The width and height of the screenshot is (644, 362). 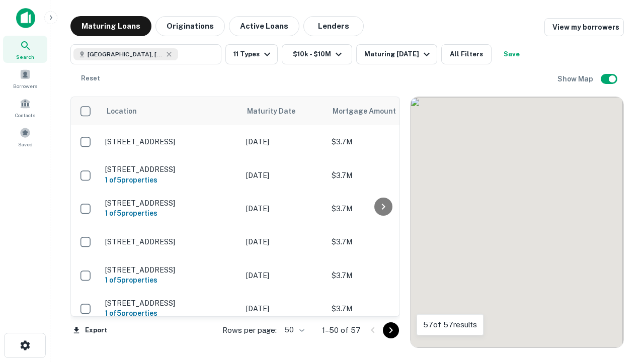 I want to click on div: Chat Widget, so click(x=619, y=306).